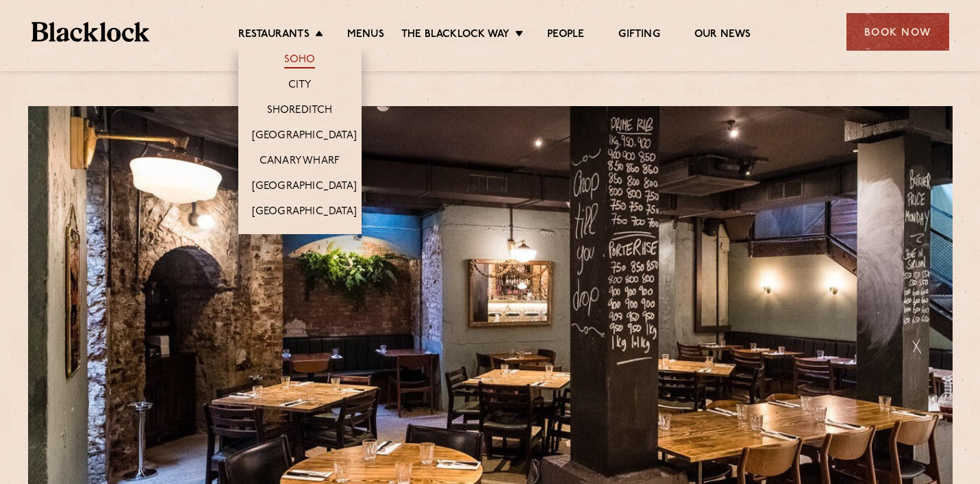 This screenshot has height=484, width=980. What do you see at coordinates (456, 35) in the screenshot?
I see `a: The Blacklock Way` at bounding box center [456, 35].